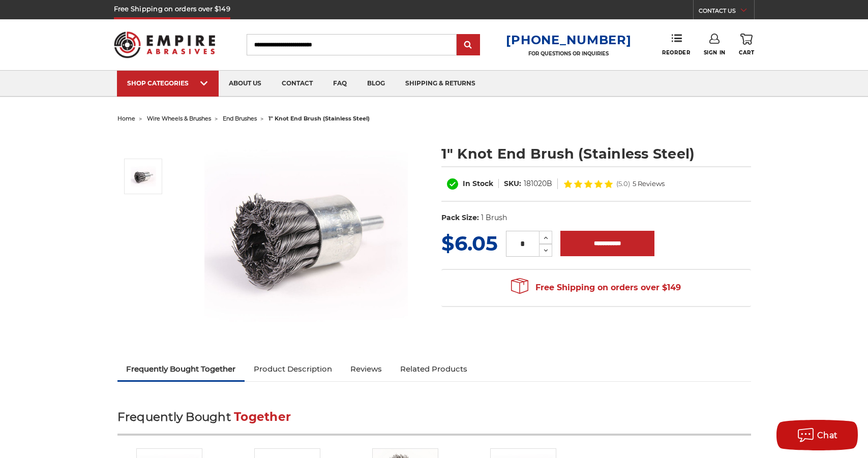 The height and width of the screenshot is (458, 868). What do you see at coordinates (568, 54) in the screenshot?
I see `p: FOR QUESTIONS OR INQUIRIES` at bounding box center [568, 54].